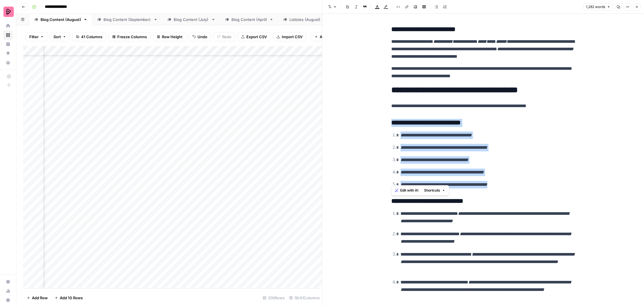  Describe the element at coordinates (57, 37) in the screenshot. I see `span: Sort` at that location.